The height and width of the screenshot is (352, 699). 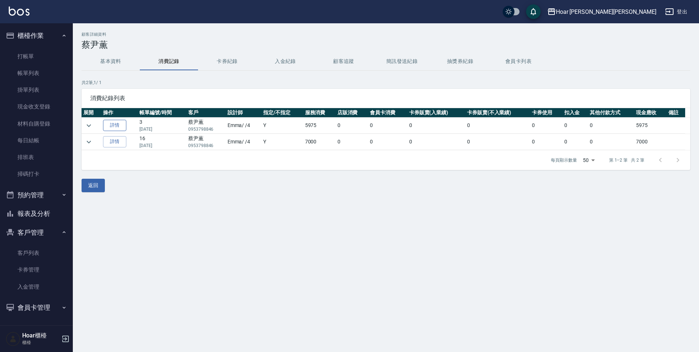 What do you see at coordinates (162, 126) in the screenshot?
I see `td: 3` at bounding box center [162, 126].